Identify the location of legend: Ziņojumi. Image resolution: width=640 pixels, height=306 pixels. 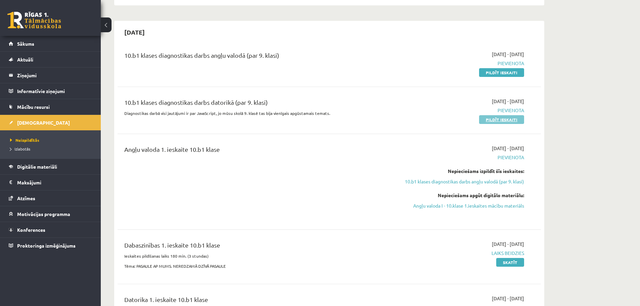
(55, 75).